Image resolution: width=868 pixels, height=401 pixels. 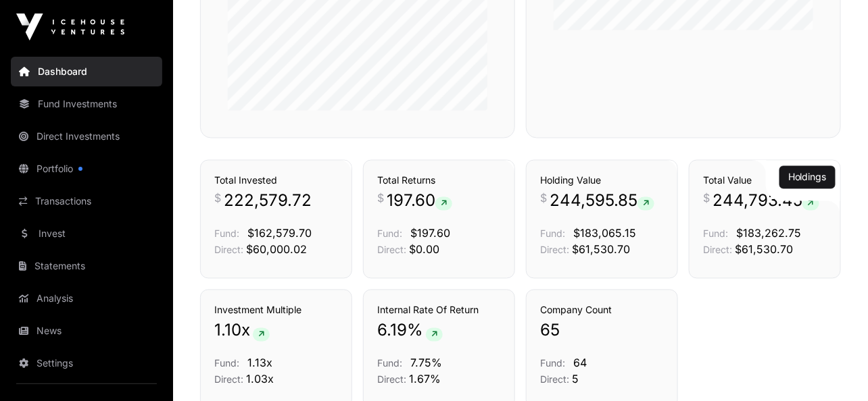 What do you see at coordinates (87, 72) in the screenshot?
I see `a: Dashboard` at bounding box center [87, 72].